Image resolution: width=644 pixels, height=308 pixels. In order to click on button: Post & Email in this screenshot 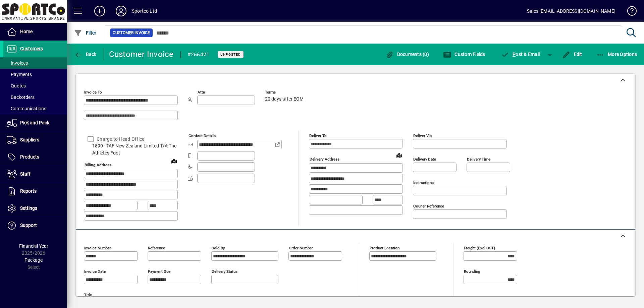, I will do `click(521, 54)`.